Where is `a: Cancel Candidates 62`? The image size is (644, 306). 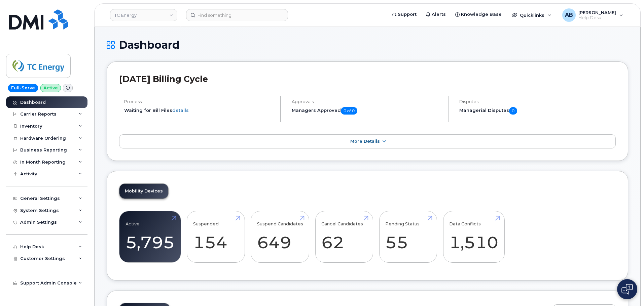
a: Cancel Candidates 62 is located at coordinates (344, 237).